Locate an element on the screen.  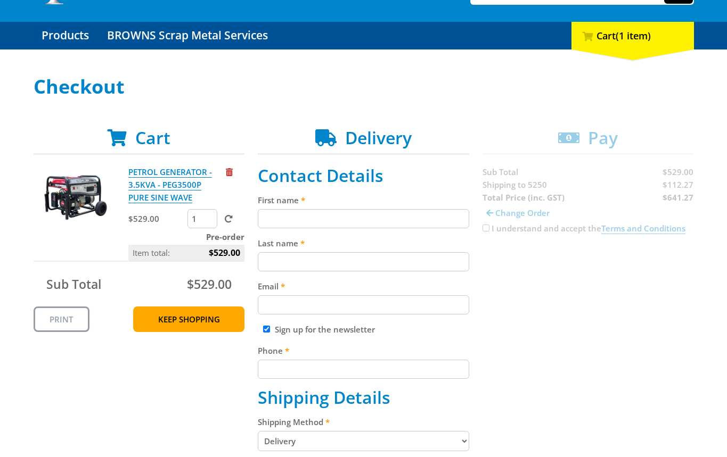
h2: Shipping Details is located at coordinates (363, 398).